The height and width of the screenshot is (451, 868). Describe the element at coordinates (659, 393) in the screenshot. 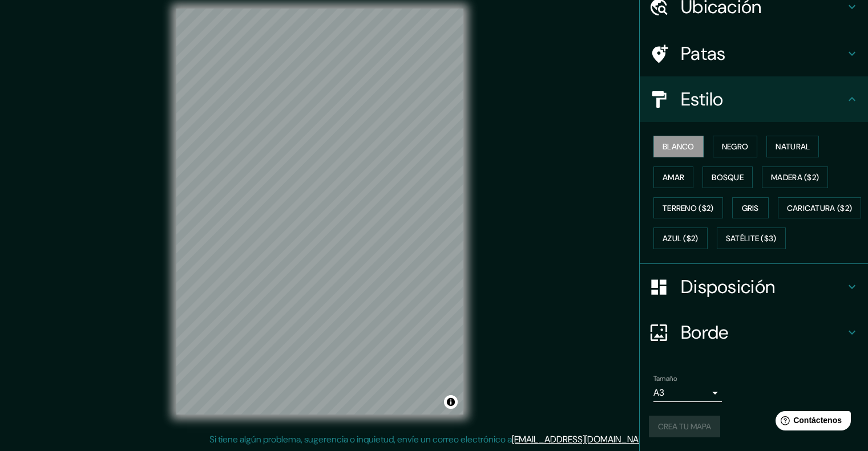

I see `font: A3` at that location.